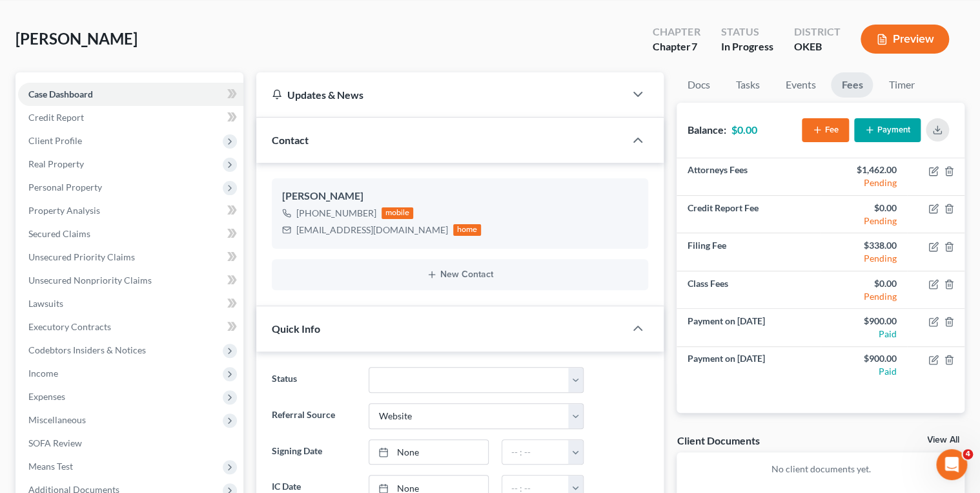  I want to click on a: Events, so click(800, 85).